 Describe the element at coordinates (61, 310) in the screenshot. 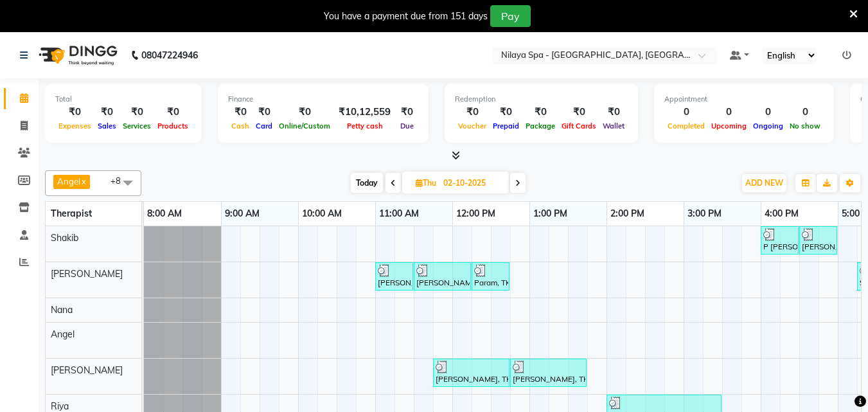

I see `span: Nana` at that location.